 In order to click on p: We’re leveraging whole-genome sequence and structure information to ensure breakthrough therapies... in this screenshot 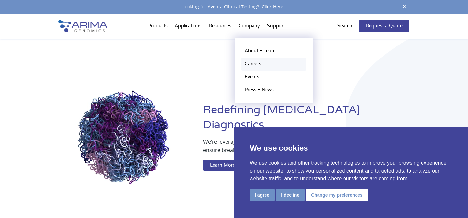, I will do `click(293, 148)`.